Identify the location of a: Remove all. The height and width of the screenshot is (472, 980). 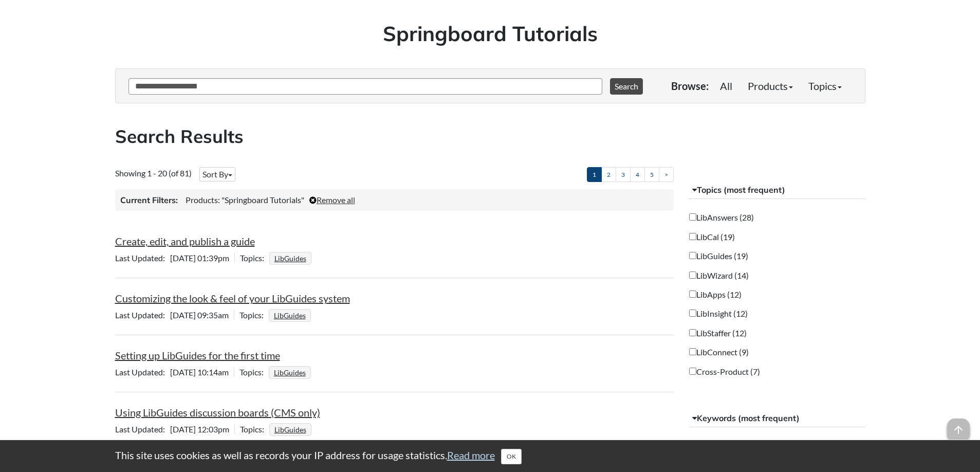
(332, 199).